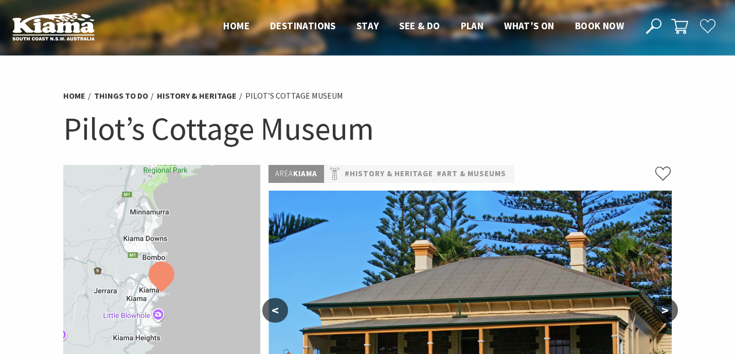 The height and width of the screenshot is (354, 735). What do you see at coordinates (419, 26) in the screenshot?
I see `span: See & Do` at bounding box center [419, 26].